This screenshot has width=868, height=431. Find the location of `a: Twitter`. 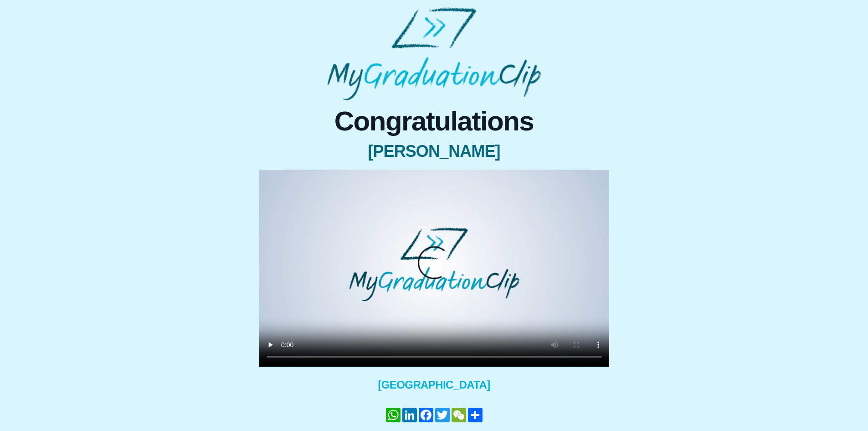

a: Twitter is located at coordinates (442, 415).